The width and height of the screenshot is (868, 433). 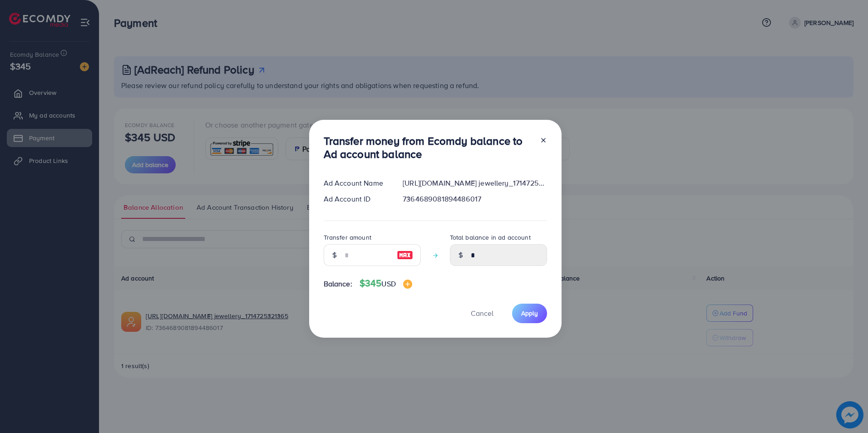 What do you see at coordinates (428, 148) in the screenshot?
I see `h3: Transfer money from Ecomdy balance to Ad account balance` at bounding box center [428, 148].